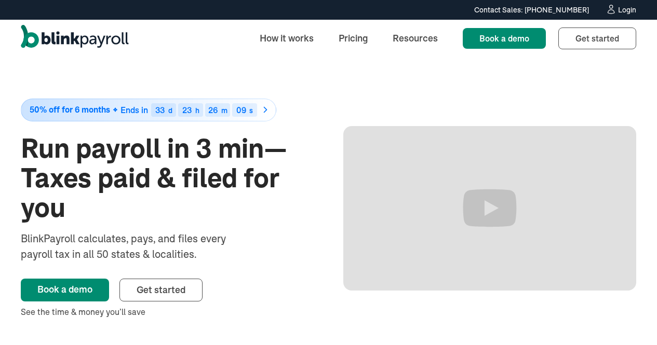  I want to click on a: home, so click(75, 38).